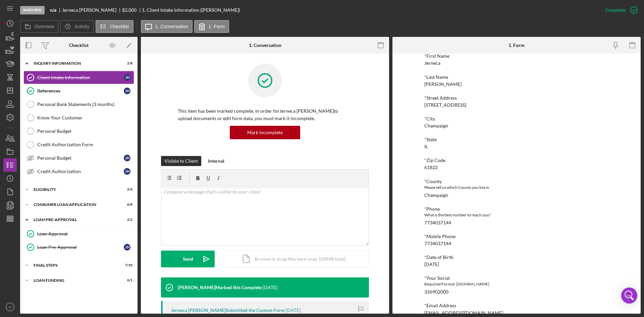  I want to click on div: *City, so click(517, 119).